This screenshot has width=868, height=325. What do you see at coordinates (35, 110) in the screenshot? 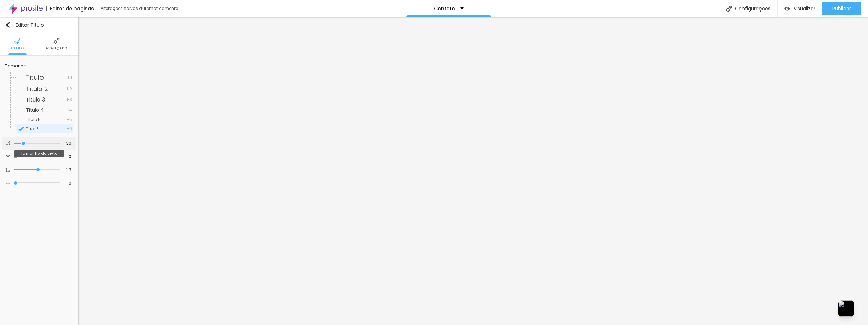
I see `span: Titulo 4` at bounding box center [35, 110].